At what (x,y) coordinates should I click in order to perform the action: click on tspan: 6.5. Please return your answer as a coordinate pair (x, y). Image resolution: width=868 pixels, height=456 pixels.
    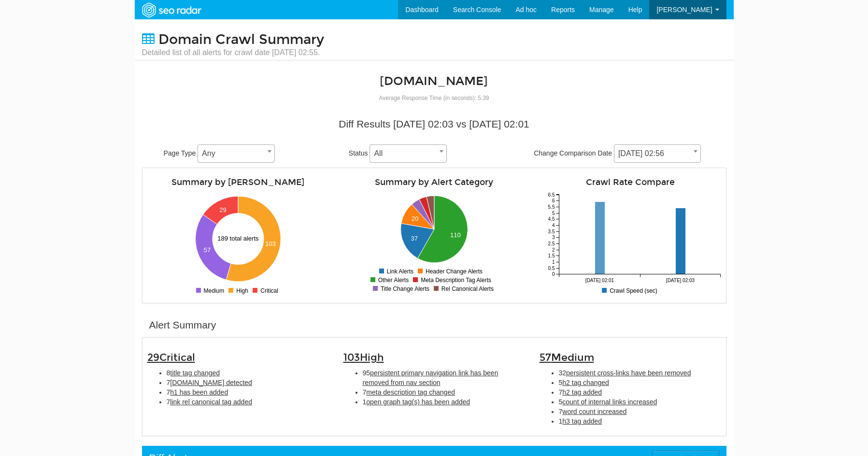
    Looking at the image, I should click on (551, 195).